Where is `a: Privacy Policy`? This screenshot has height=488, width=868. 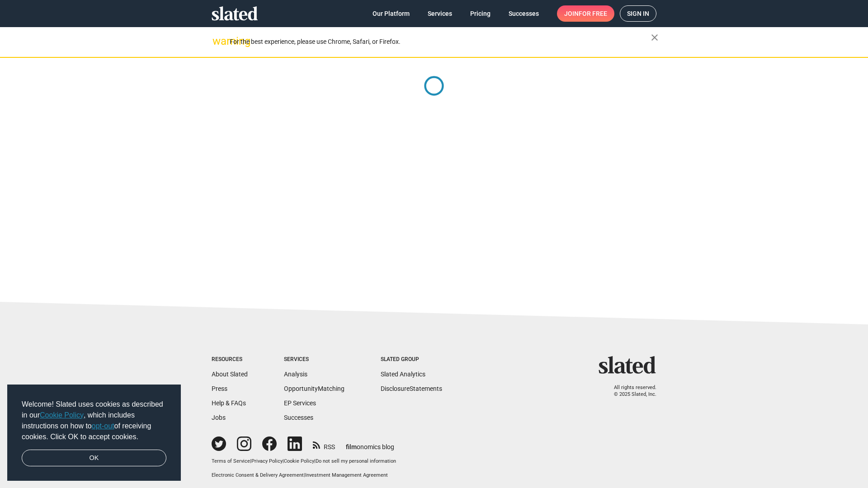 a: Privacy Policy is located at coordinates (266, 461).